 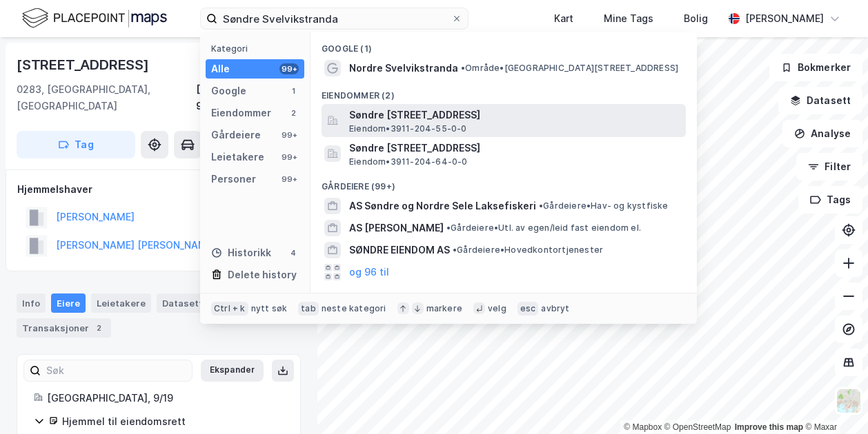 What do you see at coordinates (604, 207) in the screenshot?
I see `span: Gårdeiere • Hav- og kystfiske` at bounding box center [604, 207].